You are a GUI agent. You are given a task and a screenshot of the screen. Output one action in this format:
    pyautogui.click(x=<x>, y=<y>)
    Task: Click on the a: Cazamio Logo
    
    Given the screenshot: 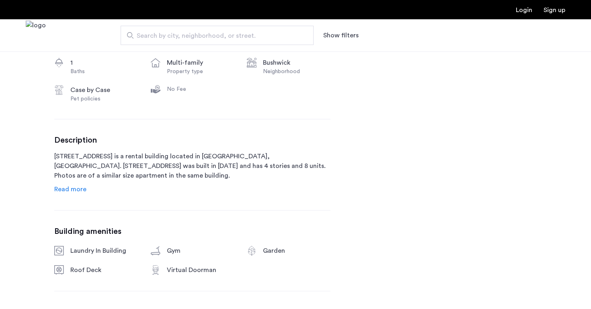 What is the action you would take?
    pyautogui.click(x=36, y=35)
    